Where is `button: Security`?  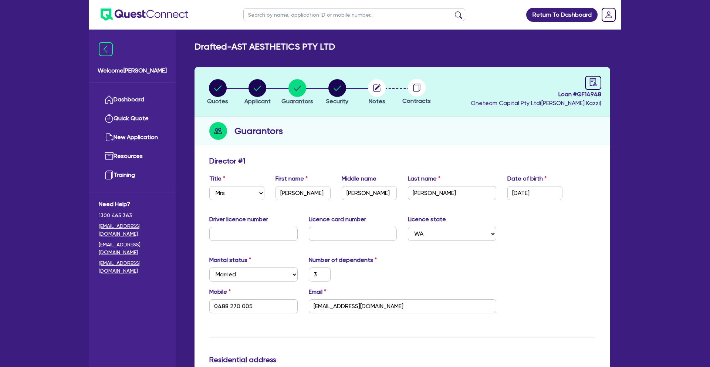 button: Security is located at coordinates (337, 92).